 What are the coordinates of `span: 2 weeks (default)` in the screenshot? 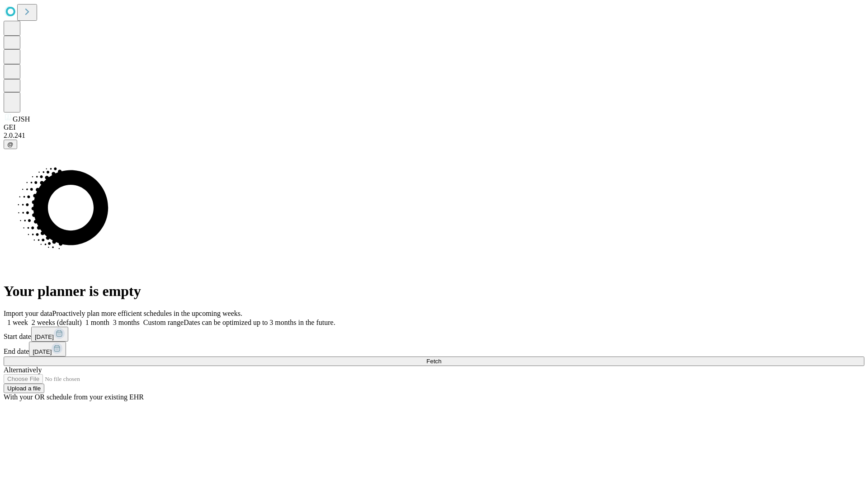 It's located at (57, 323).